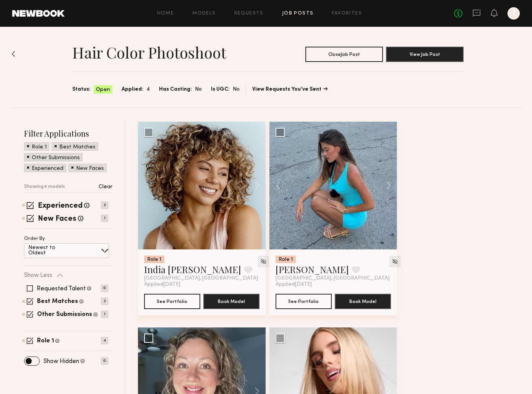 The width and height of the screenshot is (532, 394). What do you see at coordinates (149, 52) in the screenshot?
I see `h1: Hair Color Photoshoot` at bounding box center [149, 52].